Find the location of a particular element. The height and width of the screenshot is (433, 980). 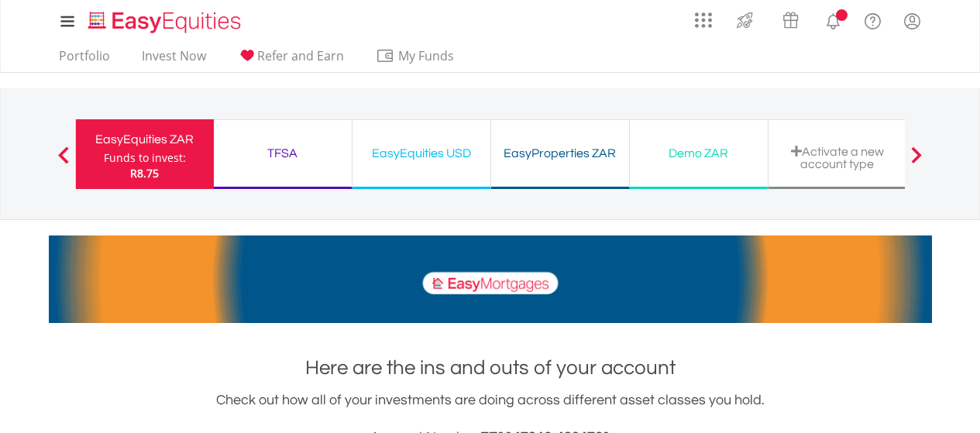

img: grid-menu-icon.svg is located at coordinates (703, 20).